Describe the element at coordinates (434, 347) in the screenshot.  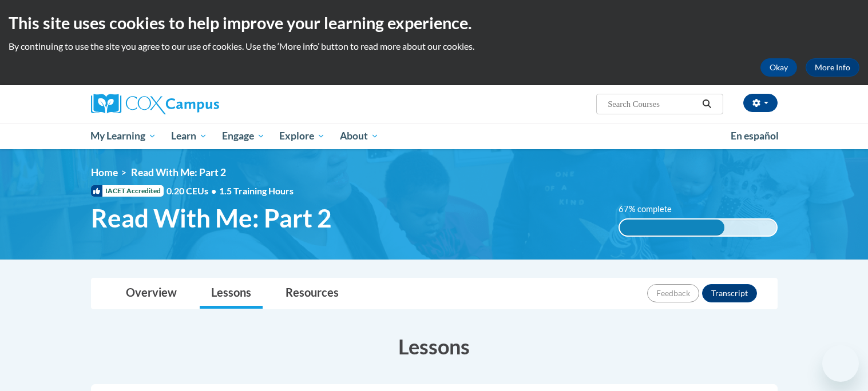
I see `h3: Lessons` at that location.